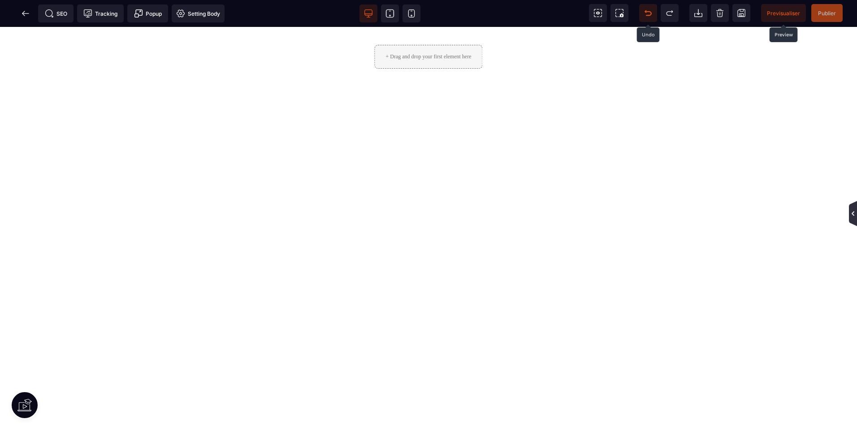  I want to click on span: Publier, so click(827, 13).